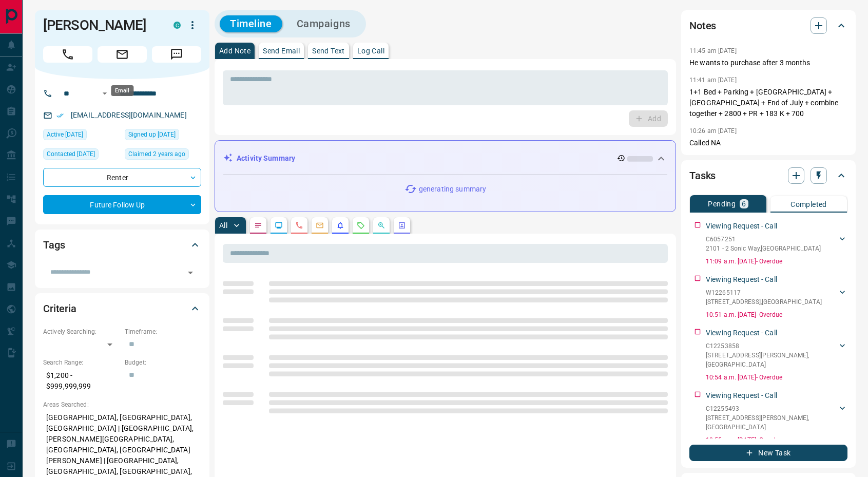  I want to click on div: Sat Aug 09 2025, so click(81, 136).